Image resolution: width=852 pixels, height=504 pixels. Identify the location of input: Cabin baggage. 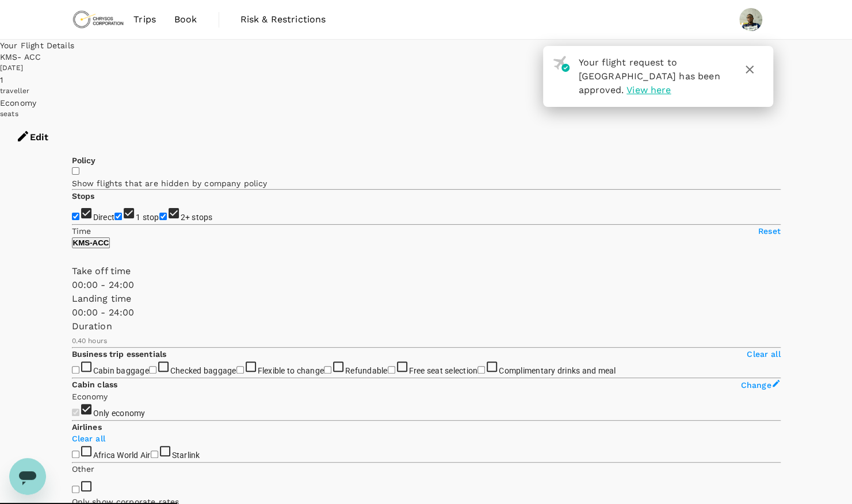
(75, 370).